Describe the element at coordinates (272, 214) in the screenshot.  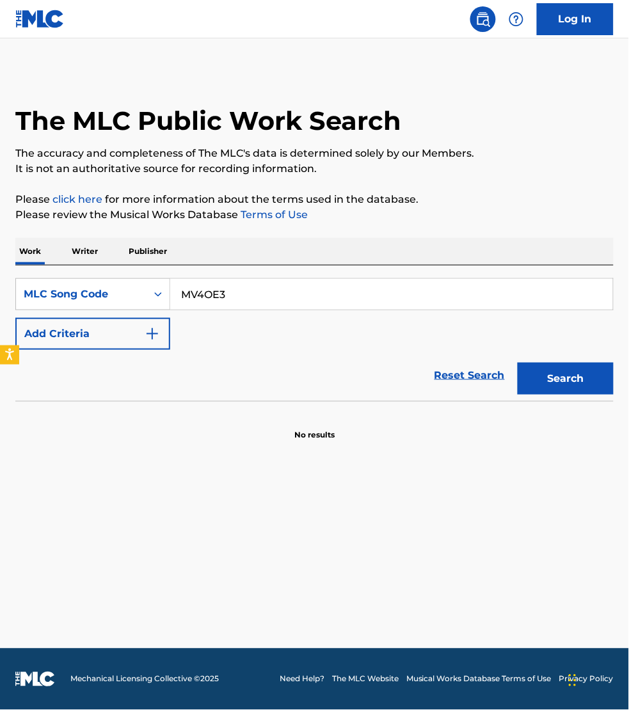
I see `a: Terms of Use` at that location.